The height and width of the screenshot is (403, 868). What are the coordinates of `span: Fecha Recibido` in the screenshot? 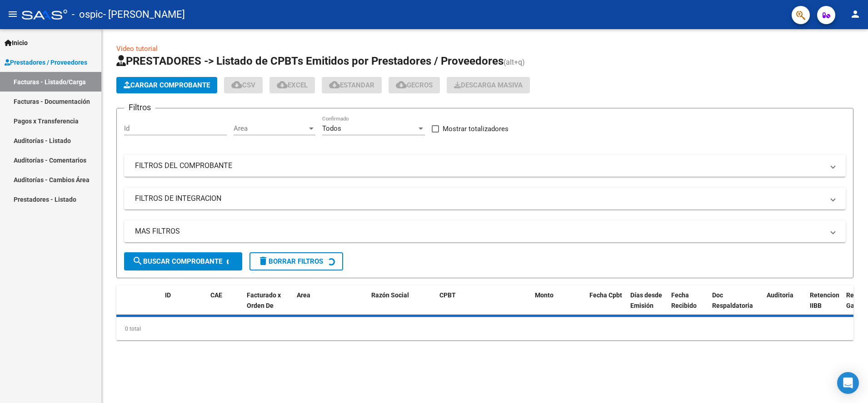 It's located at (684, 300).